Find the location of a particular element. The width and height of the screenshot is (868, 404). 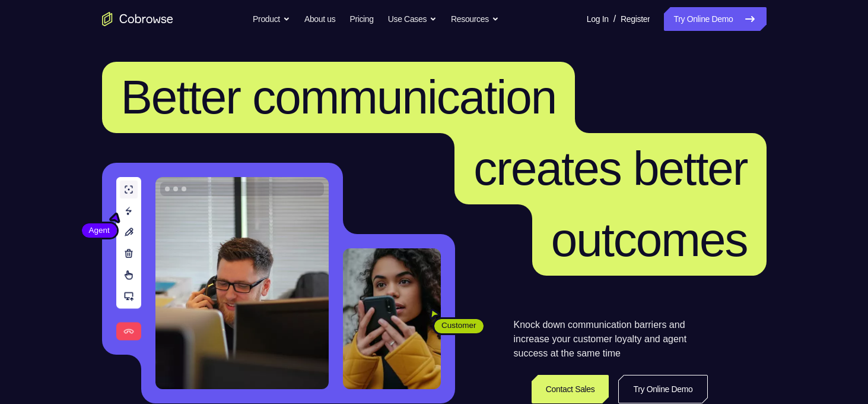

a: Contact Sales is located at coordinates (570, 389).